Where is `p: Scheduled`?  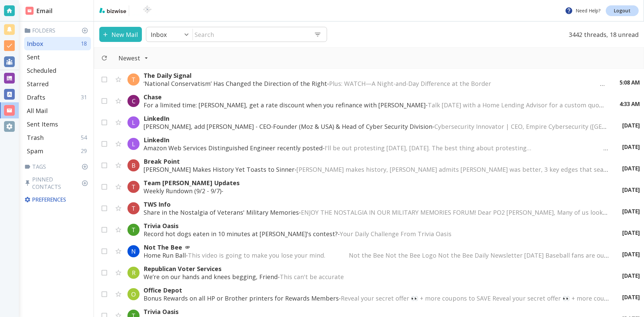
p: Scheduled is located at coordinates (42, 71).